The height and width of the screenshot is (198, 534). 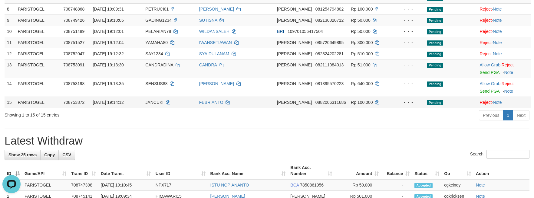 What do you see at coordinates (305, 31) in the screenshot?
I see `span: Copy 109701056417504 to clipboard` at bounding box center [305, 31].